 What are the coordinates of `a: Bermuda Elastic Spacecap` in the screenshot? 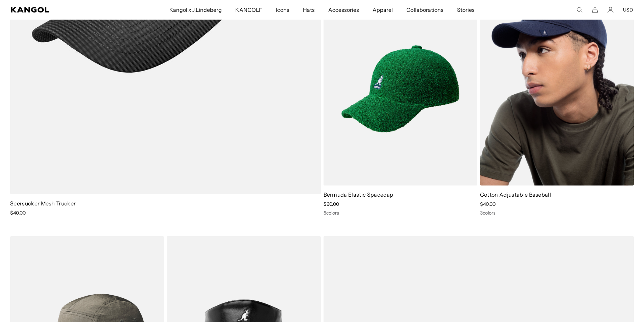 It's located at (358, 195).